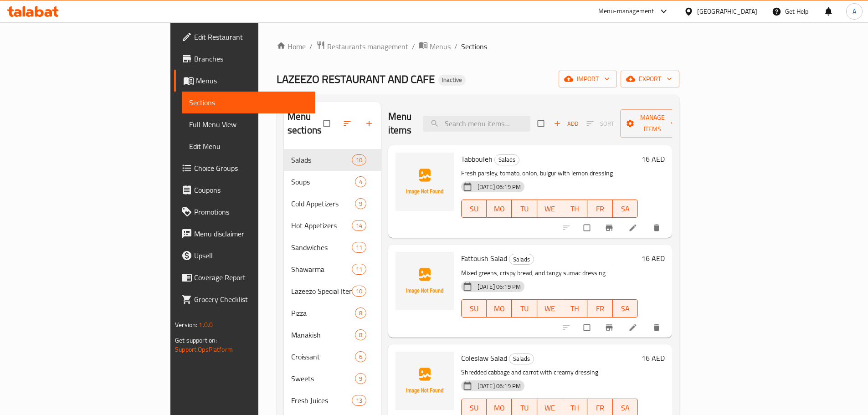 The image size is (868, 415). Describe the element at coordinates (323, 314) in the screenshot. I see `div: Pizza` at that location.